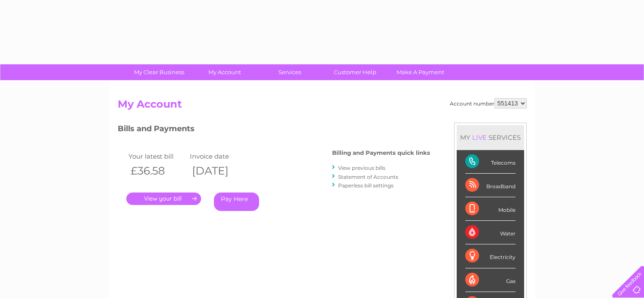 The image size is (644, 298). Describe the element at coordinates (490, 232) in the screenshot. I see `div: Water` at that location.